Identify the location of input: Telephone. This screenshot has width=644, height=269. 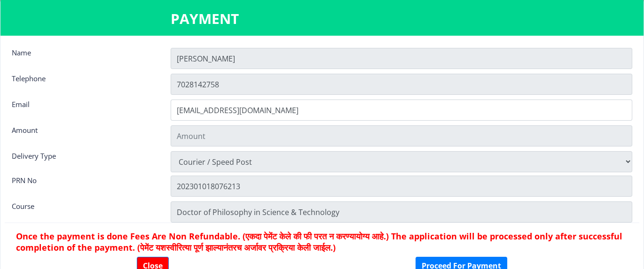
(401, 84).